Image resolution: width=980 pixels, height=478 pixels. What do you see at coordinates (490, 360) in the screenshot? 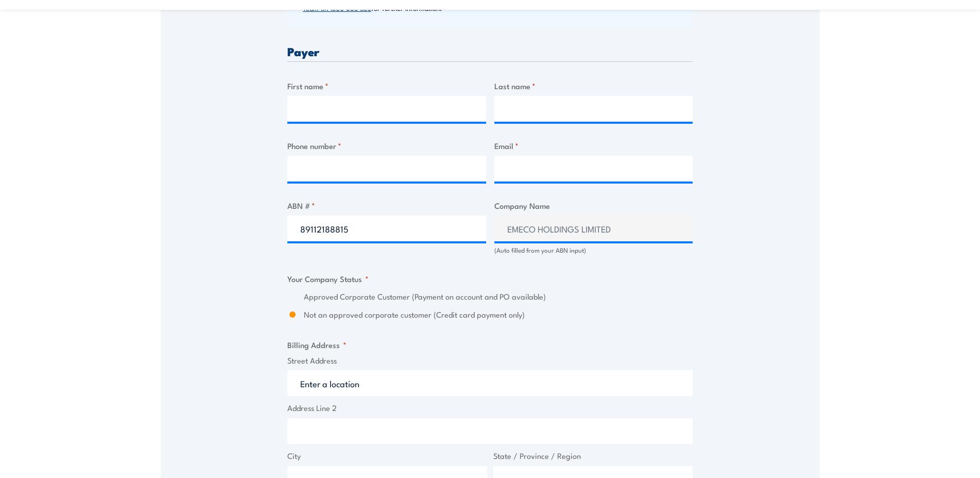
I see `label: Street Address` at bounding box center [490, 360].